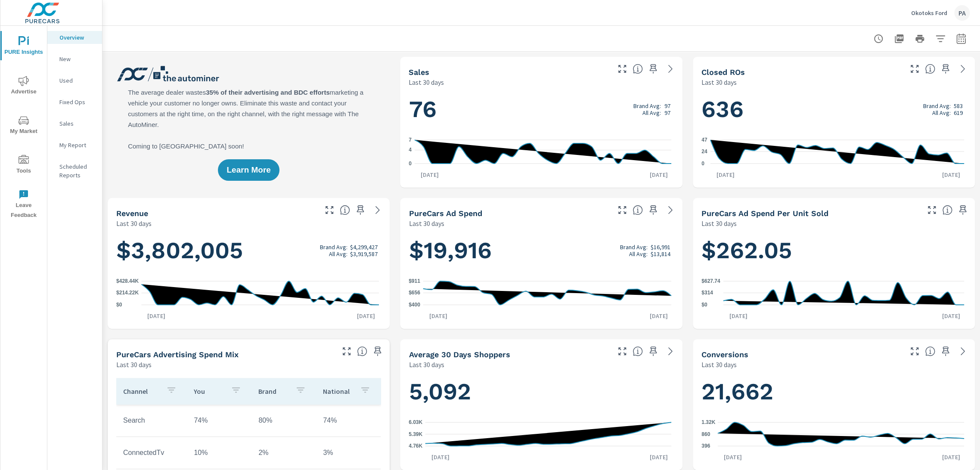  I want to click on td: Search, so click(152, 421).